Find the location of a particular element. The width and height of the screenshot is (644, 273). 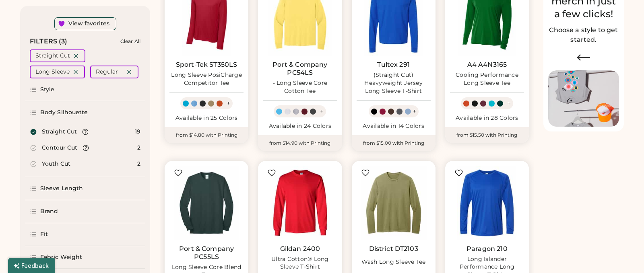

div: Long Sleeve is located at coordinates (53, 72).